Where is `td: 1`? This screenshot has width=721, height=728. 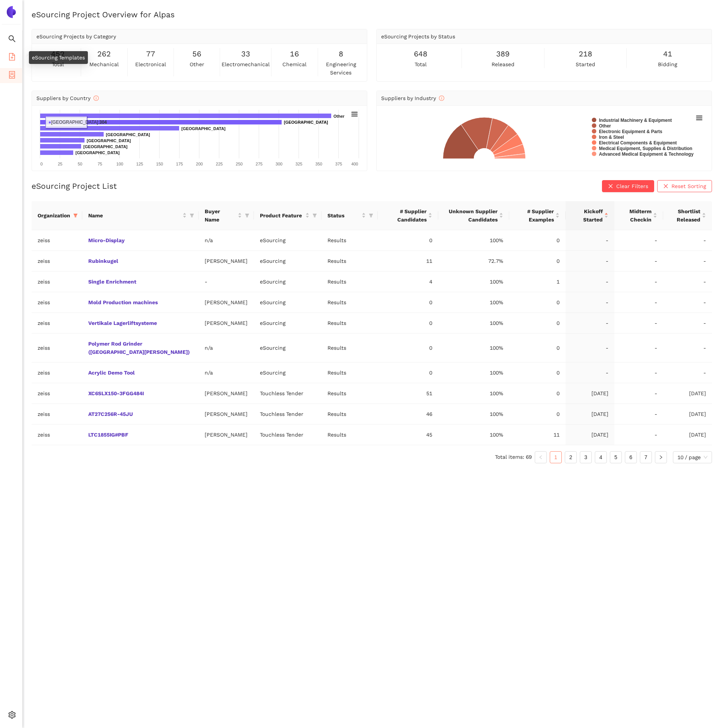
td: 1 is located at coordinates (537, 281).